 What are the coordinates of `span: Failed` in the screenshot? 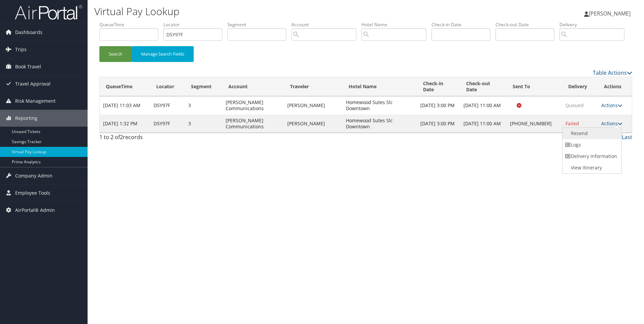 It's located at (572, 123).